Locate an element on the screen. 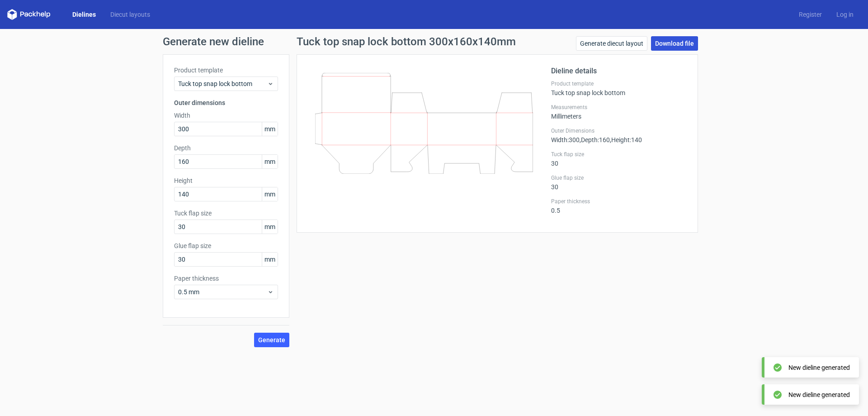 This screenshot has height=416, width=868. h1: Generate new dieline is located at coordinates (434, 42).